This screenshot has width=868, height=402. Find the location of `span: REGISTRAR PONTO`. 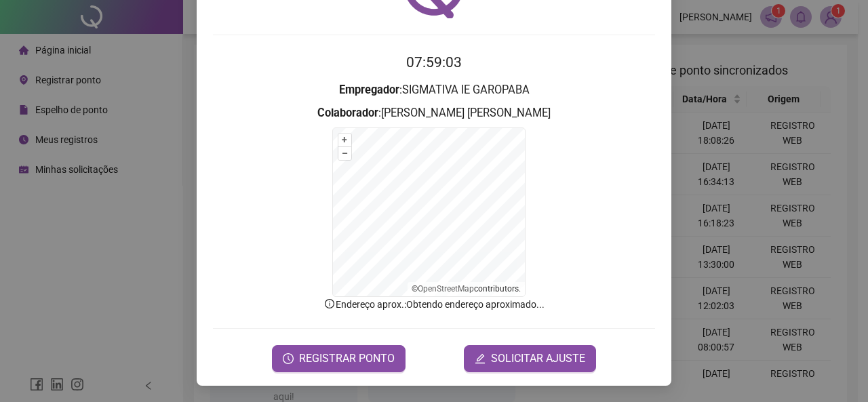

span: REGISTRAR PONTO is located at coordinates (346, 359).